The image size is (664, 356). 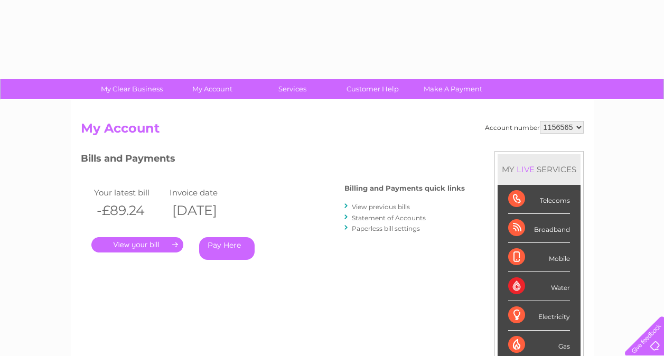 I want to click on a: My Clear Business, so click(x=132, y=89).